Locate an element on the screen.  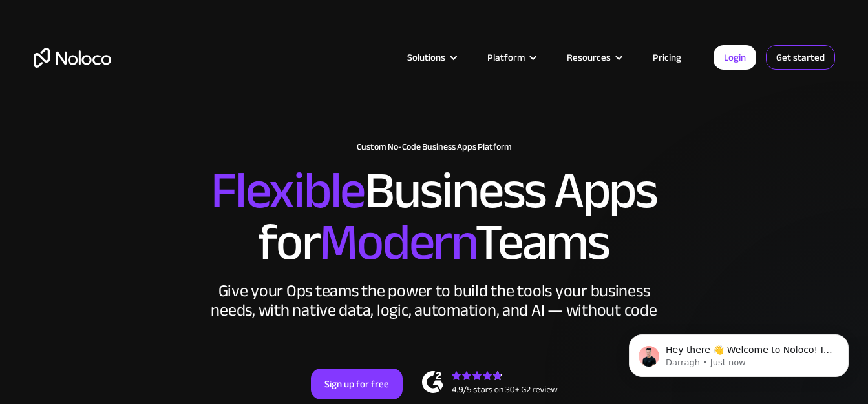
a: Sign up for free is located at coordinates (357, 385).